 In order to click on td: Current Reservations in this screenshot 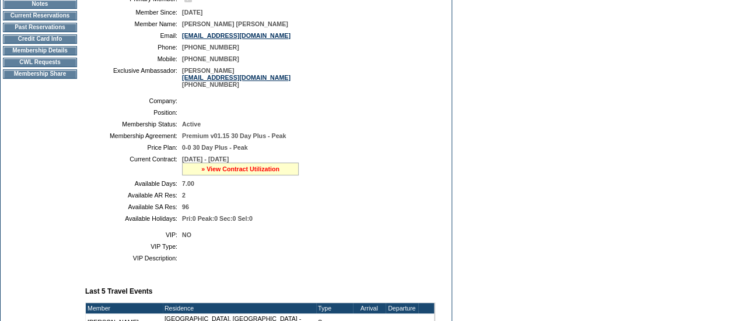, I will do `click(40, 16)`.